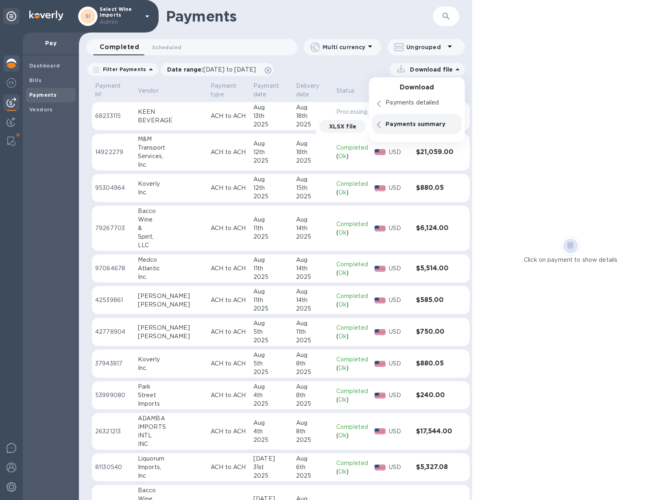 This screenshot has height=500, width=669. Describe the element at coordinates (271, 467) in the screenshot. I see `div: 31st` at that location.